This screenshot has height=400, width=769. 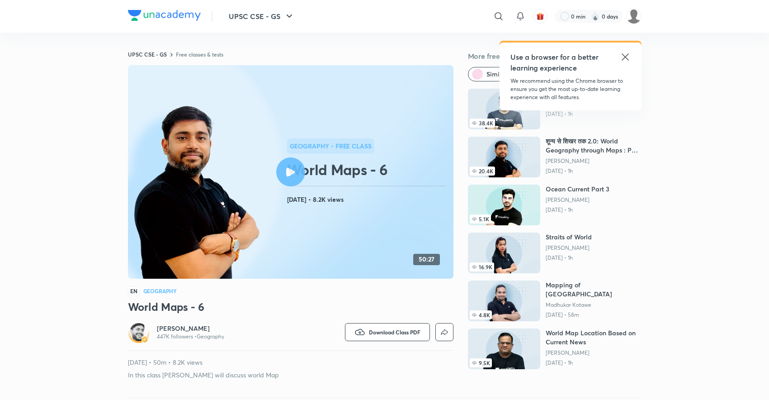 I want to click on a: Avatarbadge, so click(x=139, y=332).